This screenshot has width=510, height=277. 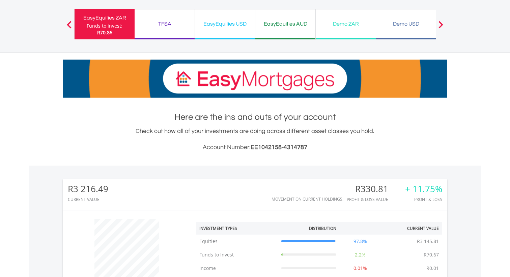 What do you see at coordinates (406, 24) in the screenshot?
I see `div: Demo USD` at bounding box center [406, 24].